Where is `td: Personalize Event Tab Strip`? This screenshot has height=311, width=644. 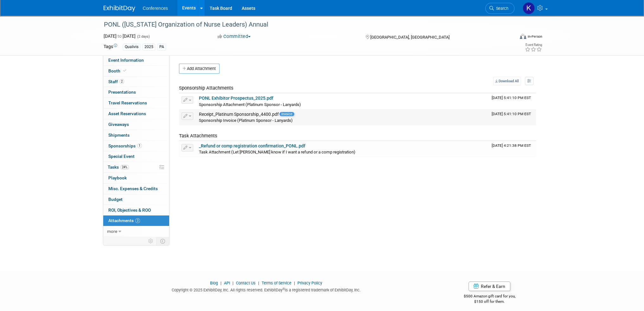
td: Personalize Event Tab Strip is located at coordinates (151, 241).